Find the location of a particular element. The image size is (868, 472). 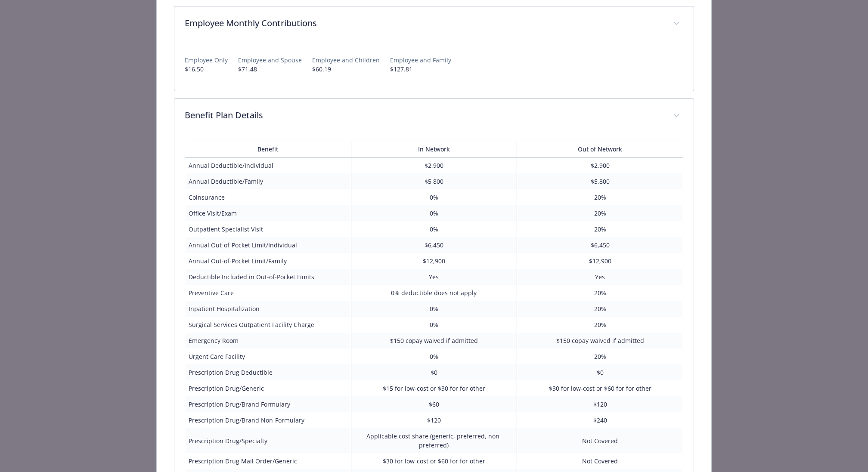

td: Prescription Drug/Generic is located at coordinates (268, 388).